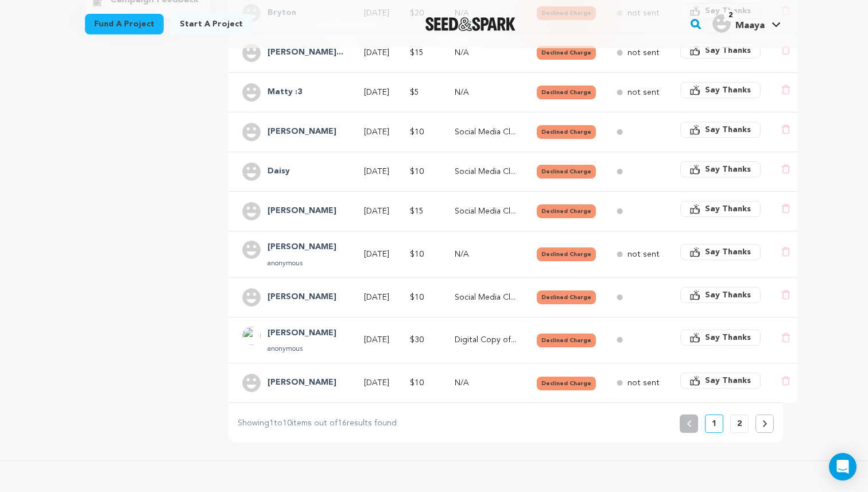  What do you see at coordinates (485, 339) in the screenshot?
I see `p: Digital Copy of Shooting Script + Spotify Playlist` at bounding box center [485, 339].